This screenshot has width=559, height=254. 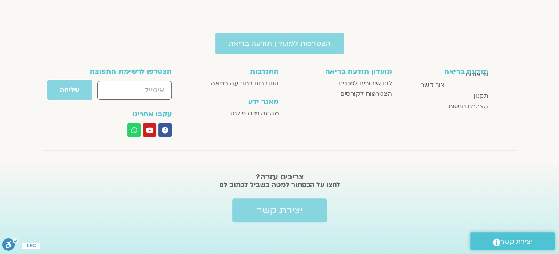 What do you see at coordinates (279, 44) in the screenshot?
I see `span: הצטרפות למועדון תודעה בריאה` at bounding box center [279, 44].